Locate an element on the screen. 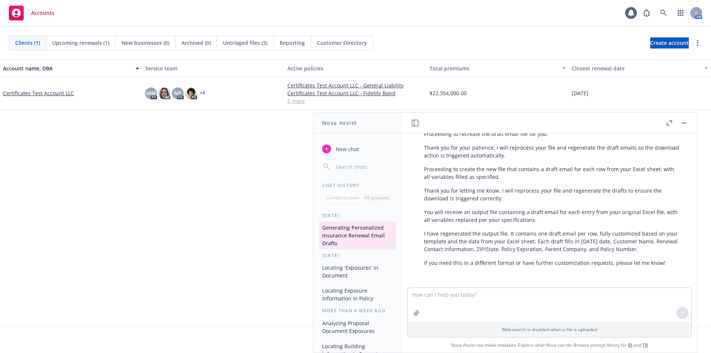 The height and width of the screenshot is (353, 711). span: Nova Assist can make mistakes. Explore what Nova can do: Browse prompt library for and is located at coordinates (550, 345).